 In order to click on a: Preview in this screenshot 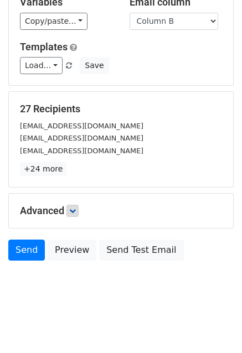, I will do `click(72, 250)`.